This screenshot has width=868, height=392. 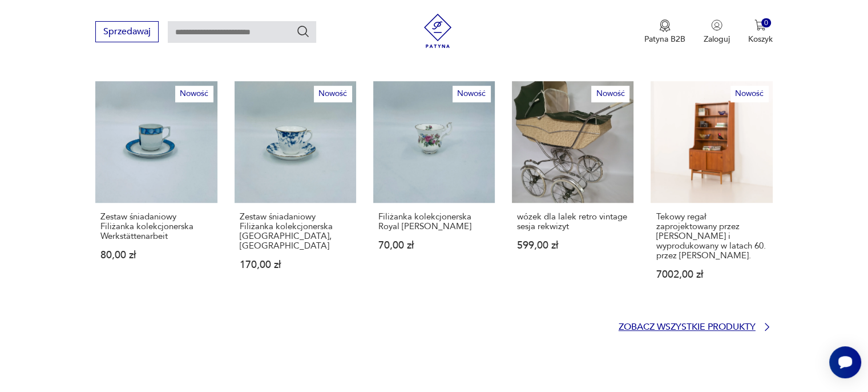 I want to click on p: Zobacz wszystkie produkty, so click(x=687, y=326).